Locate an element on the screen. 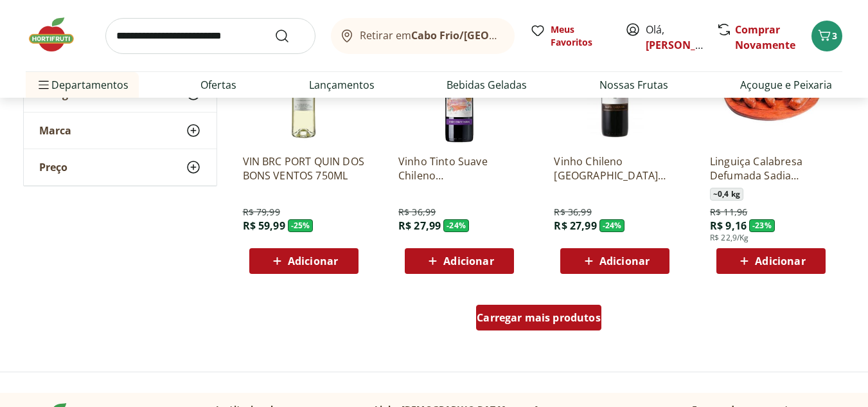 This screenshot has width=868, height=407. button: Carrinho is located at coordinates (827, 36).